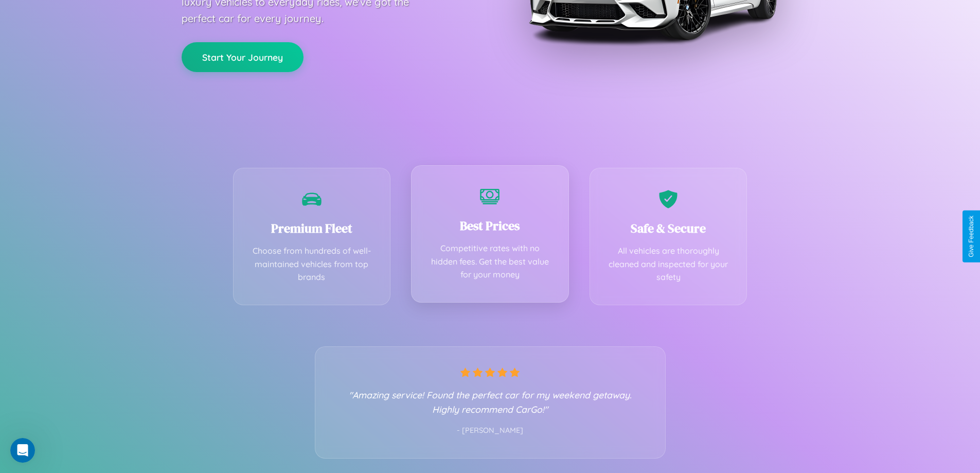 The image size is (980, 473). Describe the element at coordinates (489, 261) in the screenshot. I see `p: Competitive rates with no hidden fees. Get the best value for your money` at that location.